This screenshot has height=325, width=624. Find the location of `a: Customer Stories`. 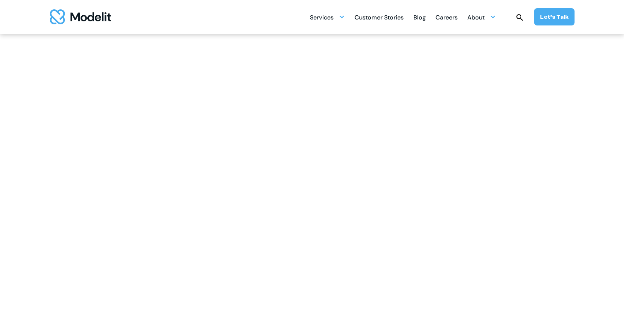

a: Customer Stories is located at coordinates (379, 17).